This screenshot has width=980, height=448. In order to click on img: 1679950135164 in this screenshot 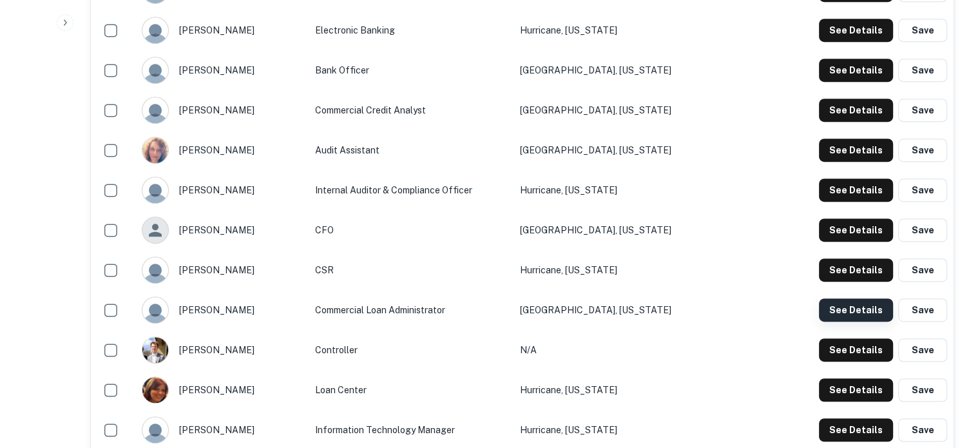, I will do `click(155, 350)`.